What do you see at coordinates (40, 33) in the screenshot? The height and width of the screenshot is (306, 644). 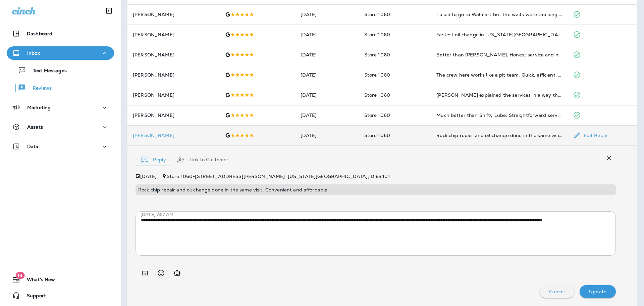 I see `p: Dashboard` at bounding box center [40, 33].